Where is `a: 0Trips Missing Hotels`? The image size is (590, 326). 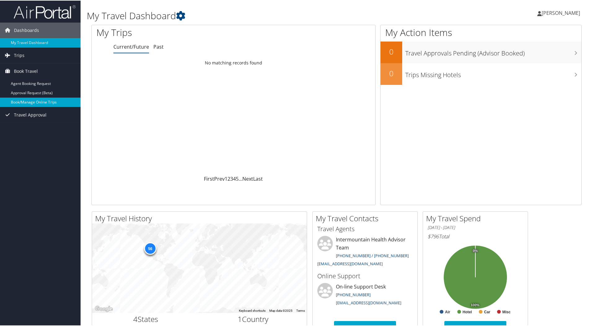 a: 0Trips Missing Hotels is located at coordinates (481, 73).